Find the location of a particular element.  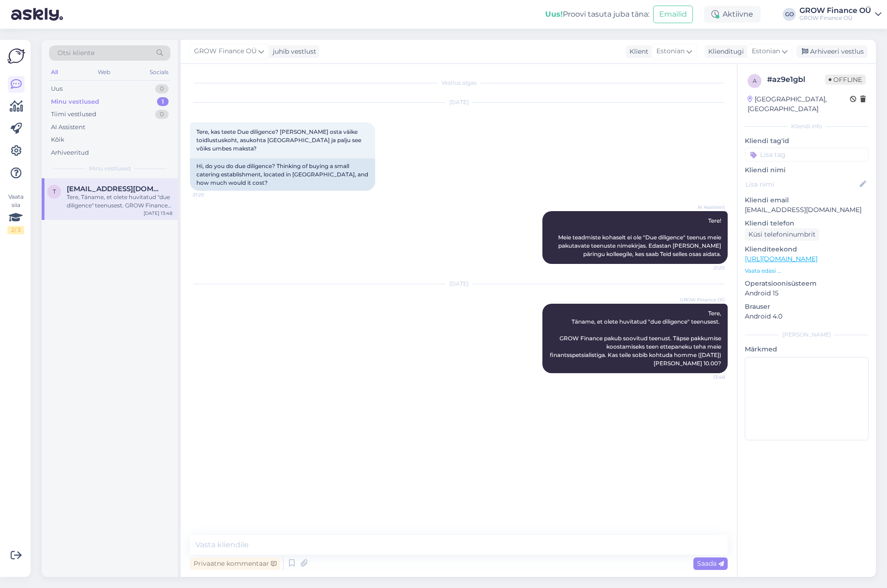

p: Märkmed is located at coordinates (807, 349).